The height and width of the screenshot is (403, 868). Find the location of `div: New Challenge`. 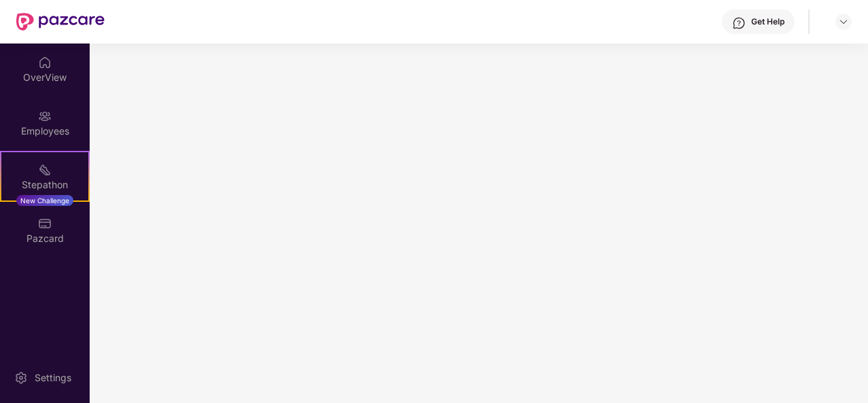

div: New Challenge is located at coordinates (45, 201).